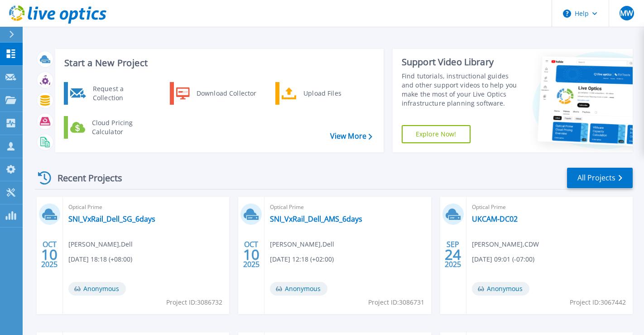 The image size is (644, 335). I want to click on div: Upload Files, so click(332, 93).